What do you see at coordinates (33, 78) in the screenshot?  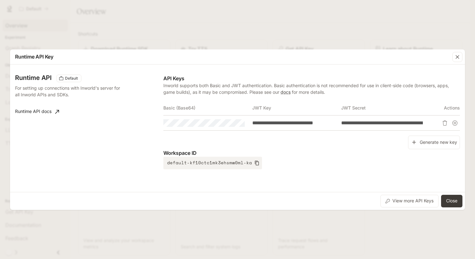 I see `h3: Runtime API` at bounding box center [33, 78].